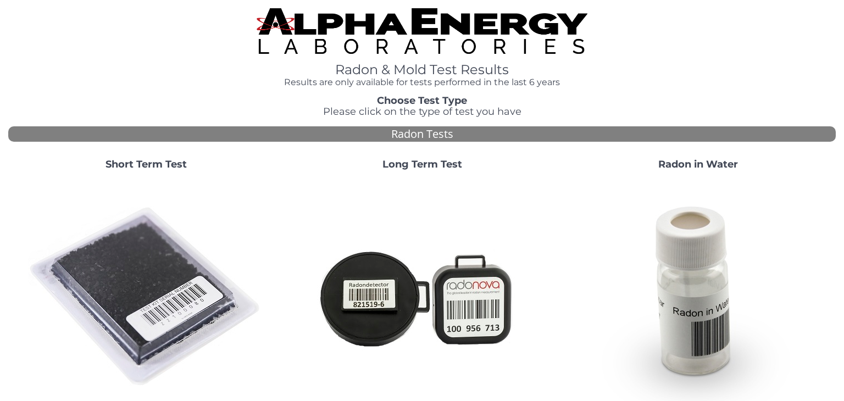 This screenshot has height=401, width=844. I want to click on strong: Choose Test Type, so click(422, 101).